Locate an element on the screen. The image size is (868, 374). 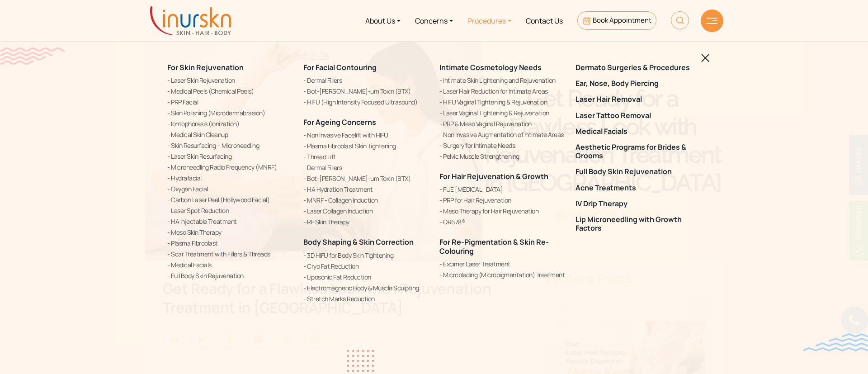
img: blackclosed is located at coordinates (705, 58).